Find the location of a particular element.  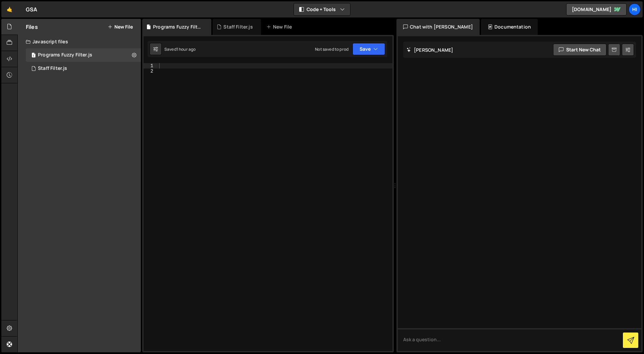

div: New File is located at coordinates (281, 27).